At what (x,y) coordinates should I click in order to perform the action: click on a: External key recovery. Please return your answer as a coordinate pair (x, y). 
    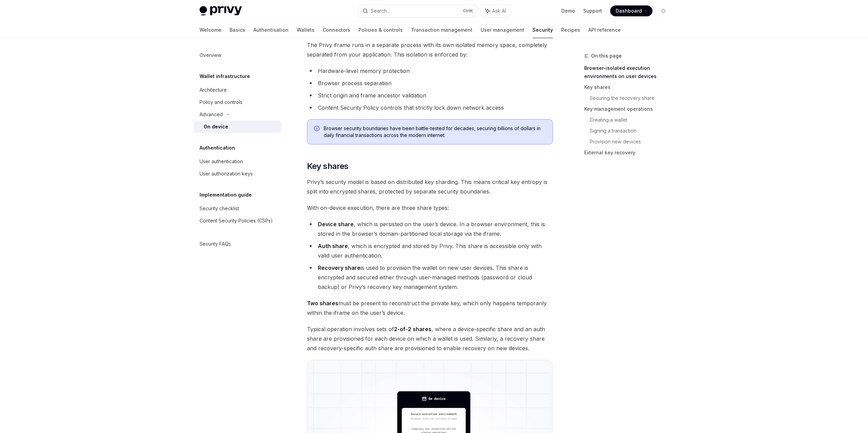
    Looking at the image, I should click on (629, 153).